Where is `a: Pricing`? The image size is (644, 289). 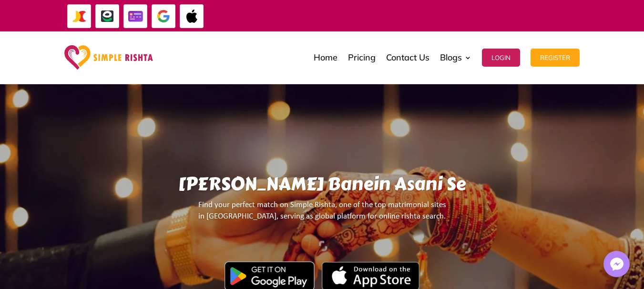 a: Pricing is located at coordinates (362, 57).